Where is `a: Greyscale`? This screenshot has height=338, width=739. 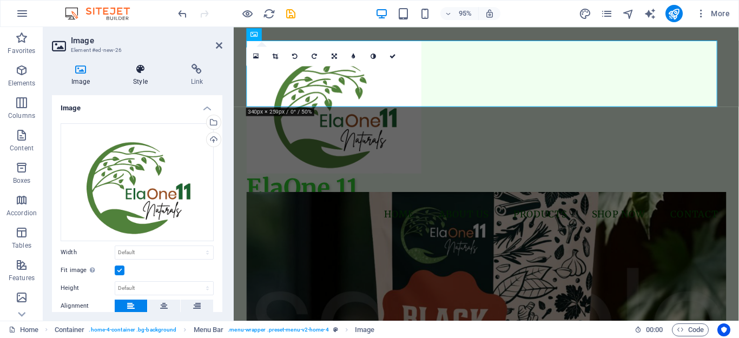
a: Greyscale is located at coordinates (373, 56).